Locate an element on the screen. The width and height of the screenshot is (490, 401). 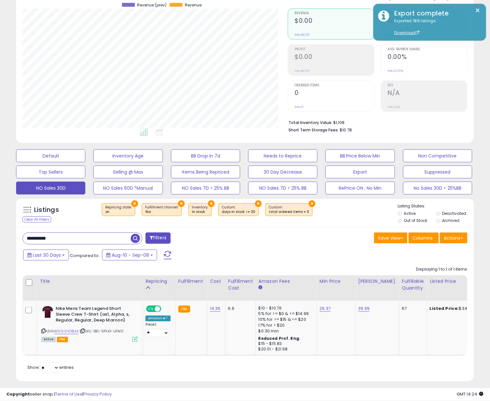
div: 5% for >= $0 & <= $14.99 is located at coordinates (285, 314).